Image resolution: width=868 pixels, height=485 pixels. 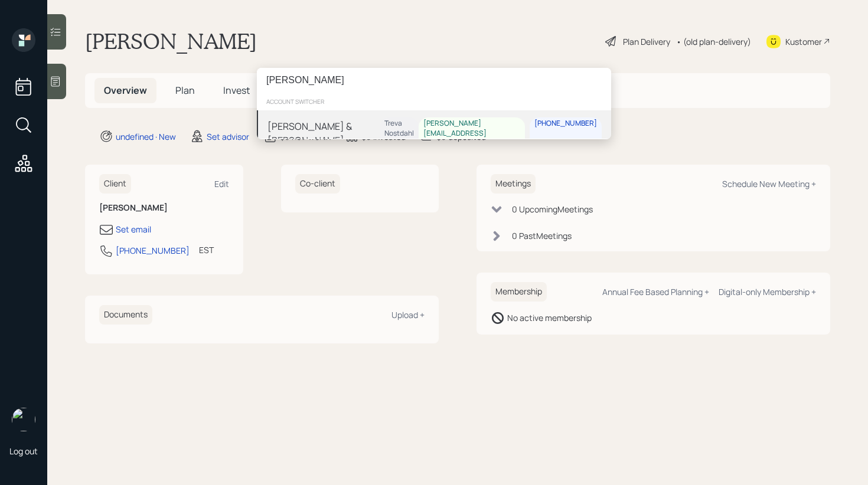 What do you see at coordinates (434, 101) in the screenshot?
I see `div: account switcher` at bounding box center [434, 101].